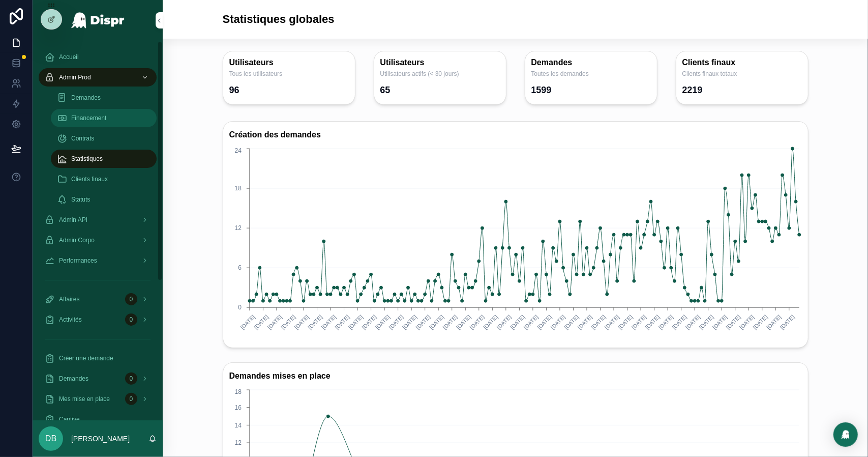  What do you see at coordinates (238, 188) in the screenshot?
I see `tspan: 18` at bounding box center [238, 188].